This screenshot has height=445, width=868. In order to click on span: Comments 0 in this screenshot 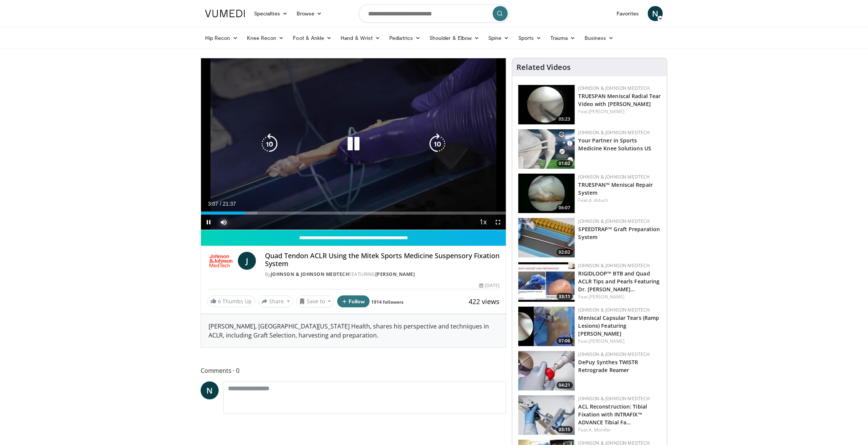, I will do `click(354, 371)`.